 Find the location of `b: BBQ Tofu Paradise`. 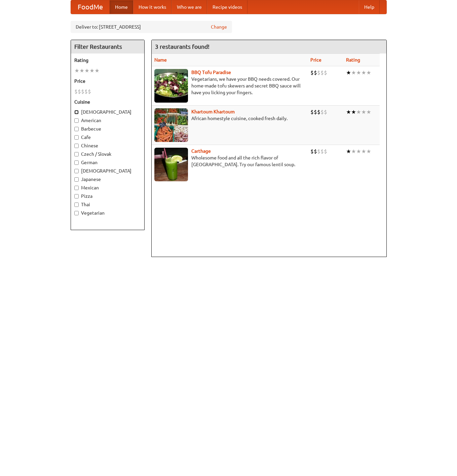

b: BBQ Tofu Paradise is located at coordinates (211, 72).